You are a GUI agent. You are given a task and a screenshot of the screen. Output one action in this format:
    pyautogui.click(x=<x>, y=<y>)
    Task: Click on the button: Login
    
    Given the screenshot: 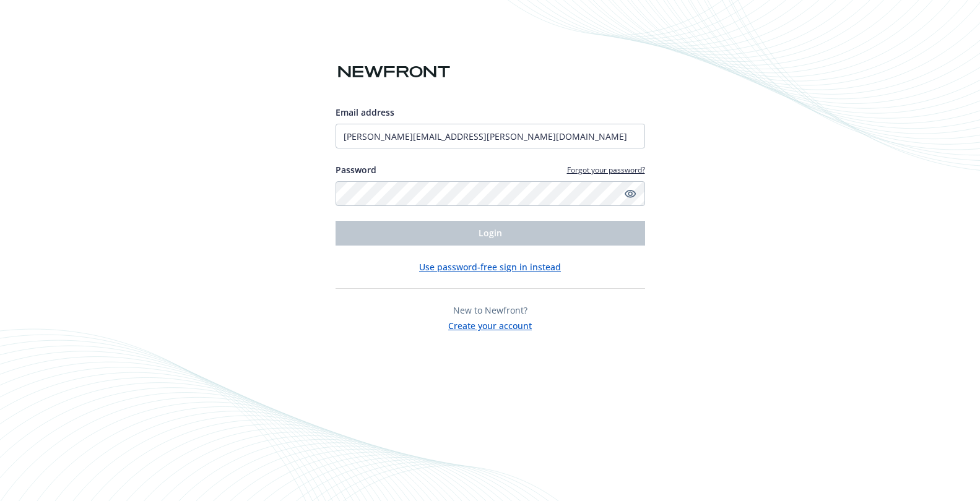 What is the action you would take?
    pyautogui.click(x=490, y=233)
    